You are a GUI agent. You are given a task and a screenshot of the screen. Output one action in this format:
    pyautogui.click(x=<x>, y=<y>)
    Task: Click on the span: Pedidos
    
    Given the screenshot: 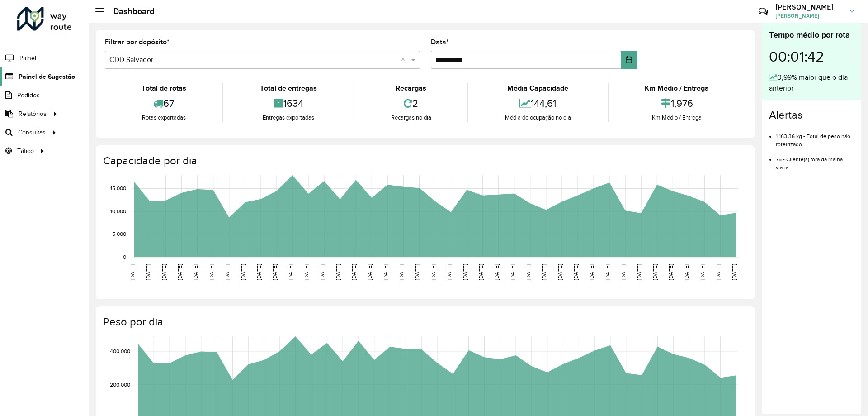 What is the action you would take?
    pyautogui.click(x=29, y=95)
    